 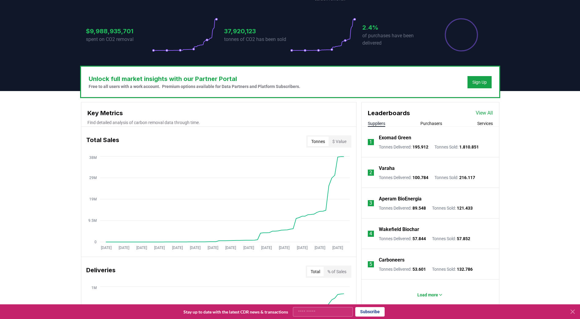 I want to click on p: 2, so click(x=371, y=173).